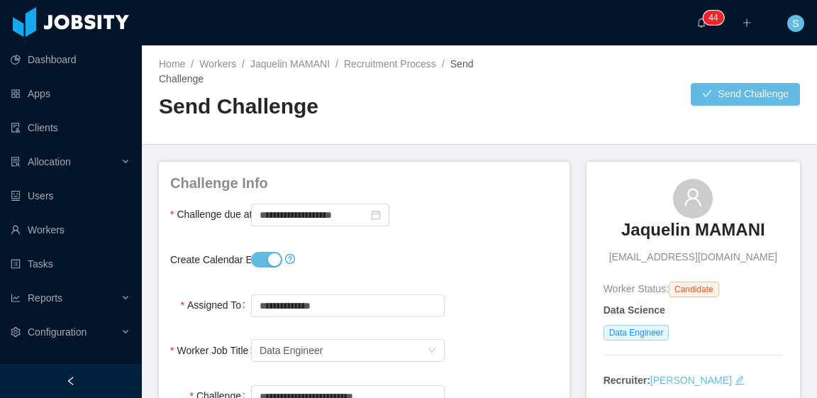  What do you see at coordinates (45, 298) in the screenshot?
I see `span: Reports` at bounding box center [45, 298].